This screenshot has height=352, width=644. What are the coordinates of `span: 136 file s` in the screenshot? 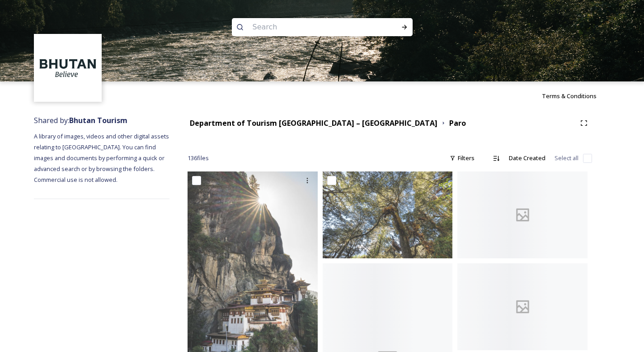 It's located at (198, 158).